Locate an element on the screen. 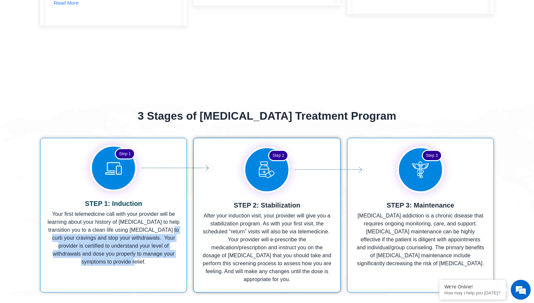  p: After your induction visit, your provider will give you a stabilization program. As with your fir... is located at coordinates (267, 248).